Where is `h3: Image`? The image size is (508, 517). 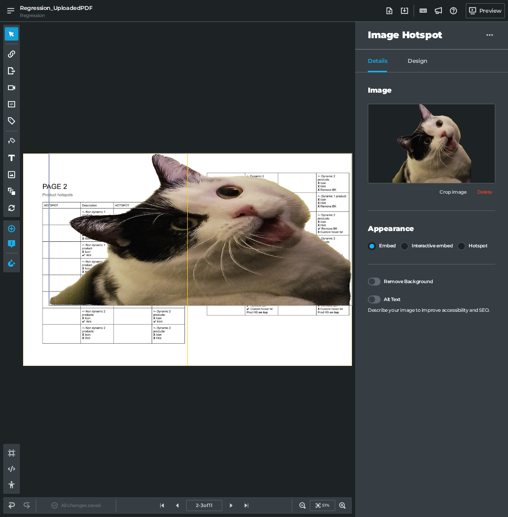
h3: Image is located at coordinates (431, 90).